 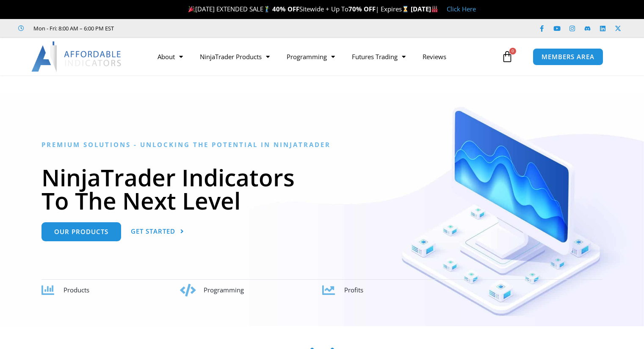 I want to click on span: Programming, so click(x=224, y=291).